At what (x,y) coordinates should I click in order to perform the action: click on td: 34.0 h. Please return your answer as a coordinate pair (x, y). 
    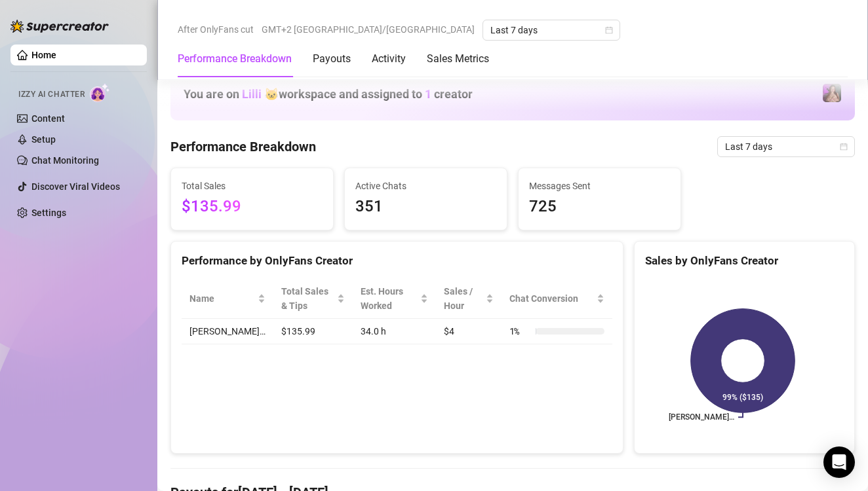
    Looking at the image, I should click on (394, 332).